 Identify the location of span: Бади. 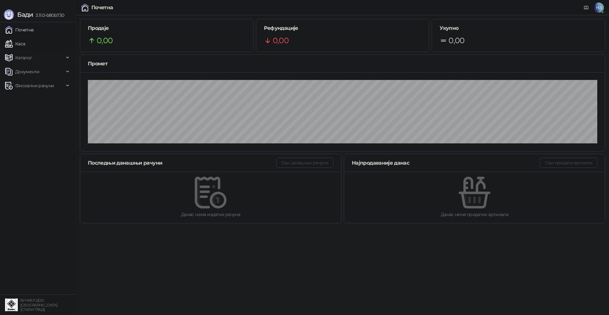
(25, 15).